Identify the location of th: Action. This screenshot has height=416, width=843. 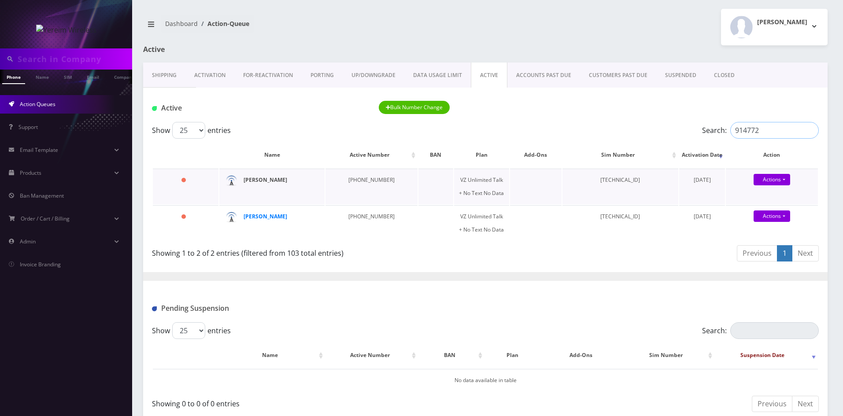
(772, 155).